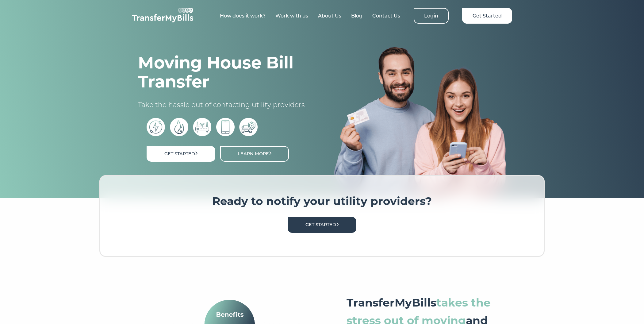  I want to click on img: phone bill icon, so click(226, 127).